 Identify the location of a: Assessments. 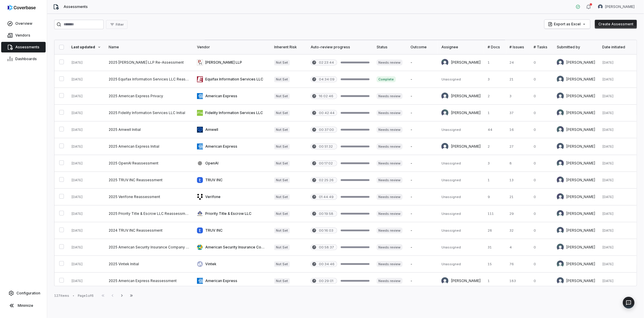
(23, 47).